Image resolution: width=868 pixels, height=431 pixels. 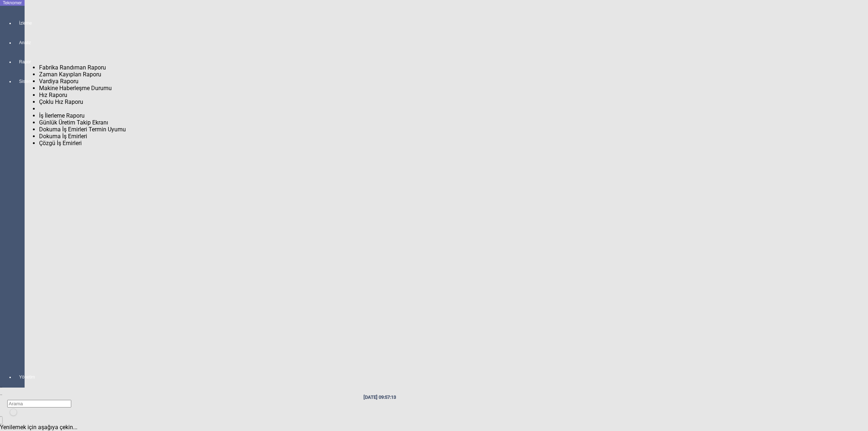 I want to click on span: Hız Raporu, so click(x=53, y=95).